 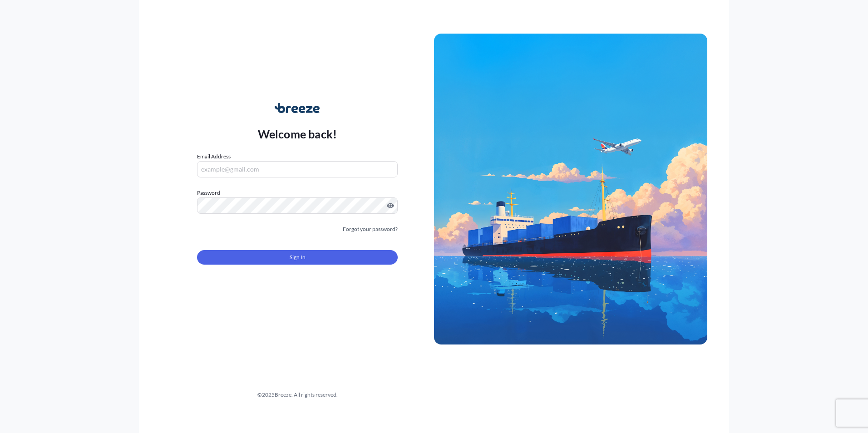 I want to click on div: © 2025 Breeze. All rights reserved., so click(x=298, y=394).